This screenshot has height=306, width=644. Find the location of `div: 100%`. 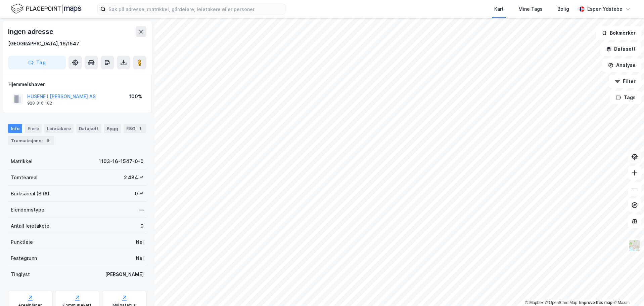

div: 100% is located at coordinates (136, 97).